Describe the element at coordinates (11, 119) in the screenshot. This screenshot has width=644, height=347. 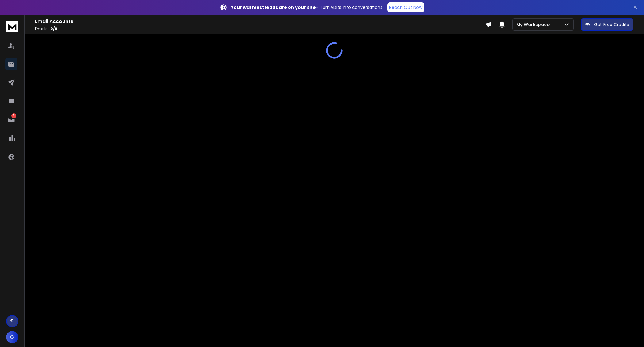
I see `a: 3` at that location.